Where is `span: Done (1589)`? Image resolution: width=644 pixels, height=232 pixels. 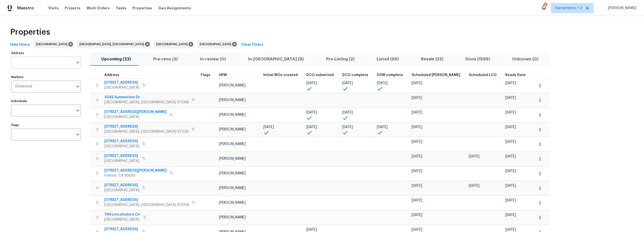 span: Done (1589) is located at coordinates (477, 59).